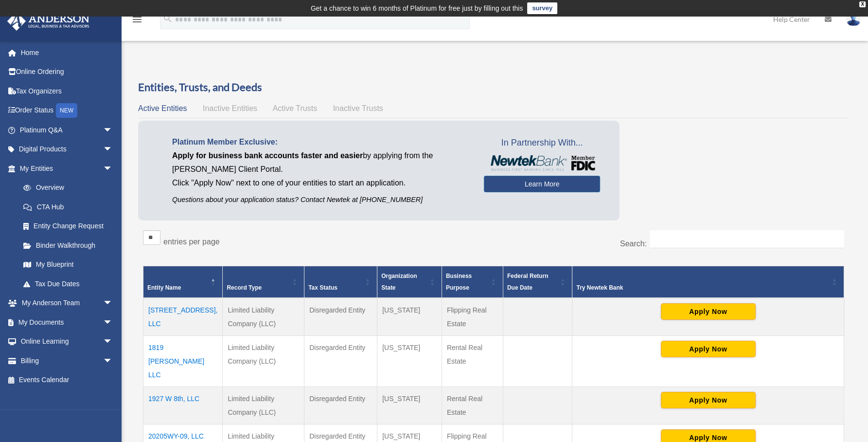  I want to click on span: In Partnership With..., so click(542, 143).